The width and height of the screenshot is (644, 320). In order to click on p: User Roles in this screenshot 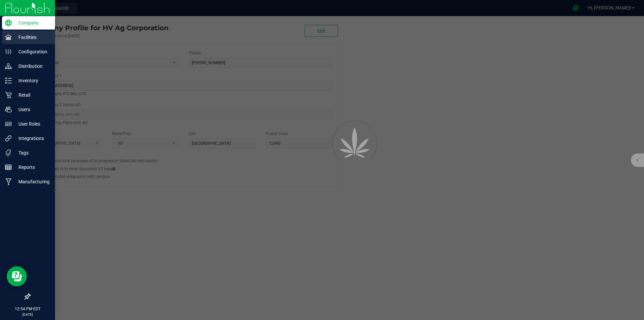, I will do `click(32, 124)`.